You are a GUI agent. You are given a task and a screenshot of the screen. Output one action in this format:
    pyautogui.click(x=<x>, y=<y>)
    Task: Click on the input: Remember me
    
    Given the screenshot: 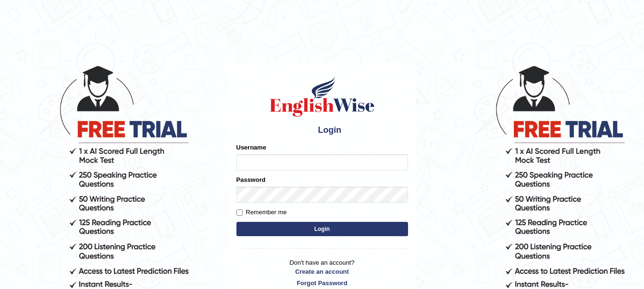 What is the action you would take?
    pyautogui.click(x=240, y=213)
    